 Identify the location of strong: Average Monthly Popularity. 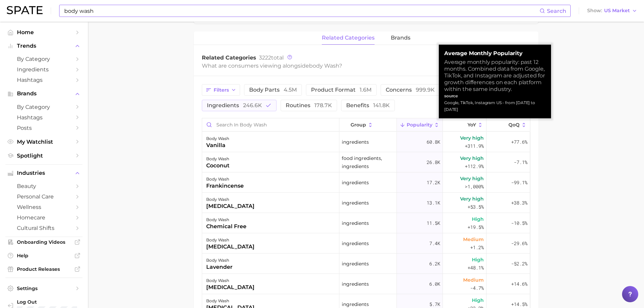
(495, 53).